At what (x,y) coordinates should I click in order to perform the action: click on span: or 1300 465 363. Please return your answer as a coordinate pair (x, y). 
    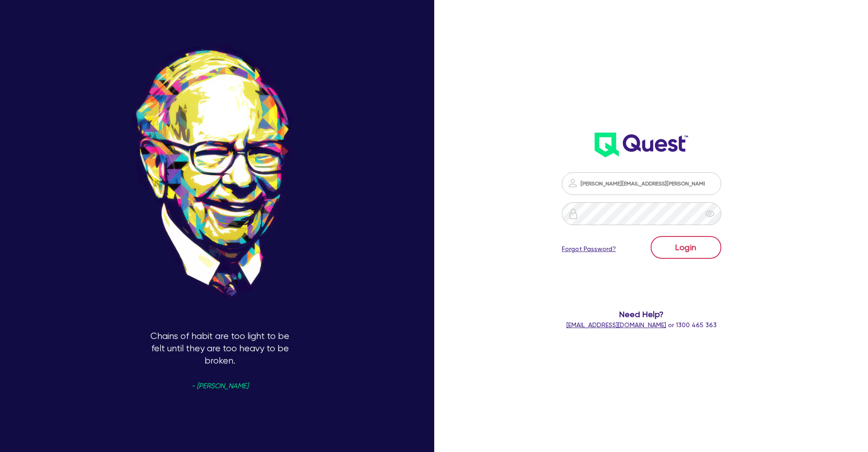
    Looking at the image, I should click on (641, 325).